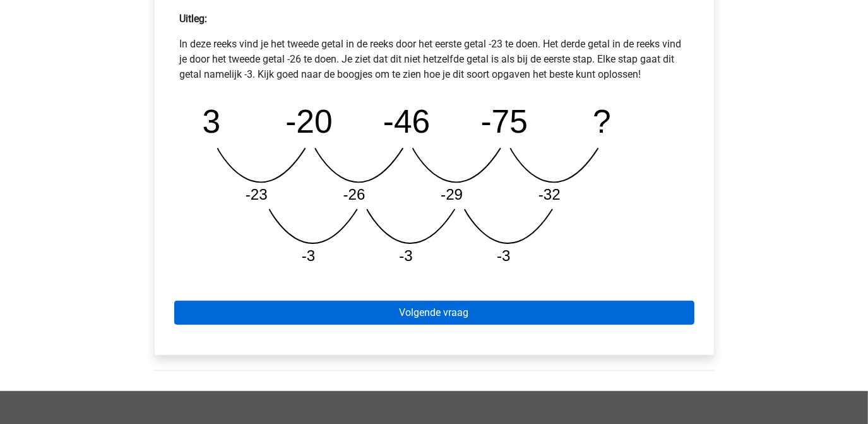 This screenshot has width=868, height=424. What do you see at coordinates (451, 194) in the screenshot?
I see `tspan: -29` at bounding box center [451, 194].